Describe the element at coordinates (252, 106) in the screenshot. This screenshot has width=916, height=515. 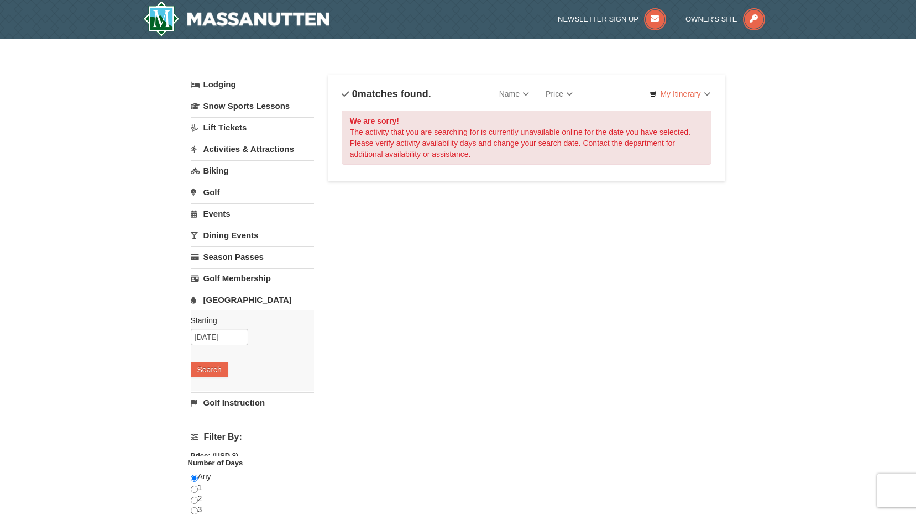
I see `a: Snow Sports Lessons` at that location.